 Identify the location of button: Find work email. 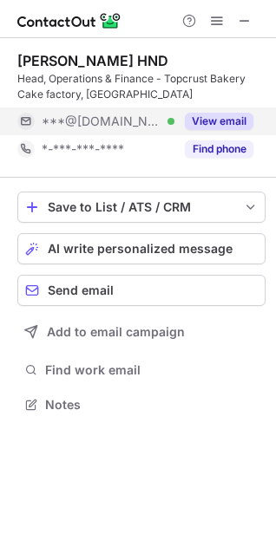
(141, 370).